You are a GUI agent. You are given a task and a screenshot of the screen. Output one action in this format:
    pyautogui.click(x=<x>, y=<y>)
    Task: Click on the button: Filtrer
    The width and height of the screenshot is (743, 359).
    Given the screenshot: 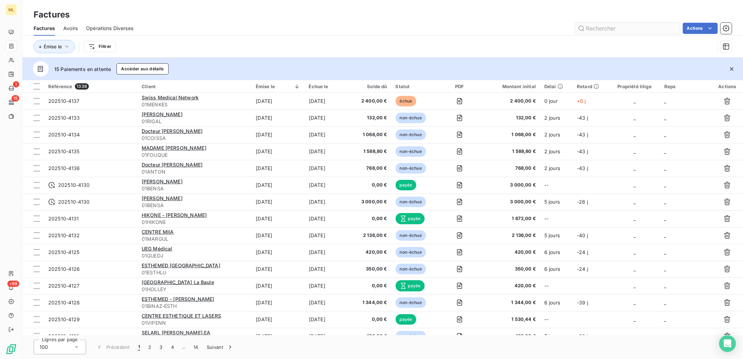 What is the action you would take?
    pyautogui.click(x=100, y=47)
    